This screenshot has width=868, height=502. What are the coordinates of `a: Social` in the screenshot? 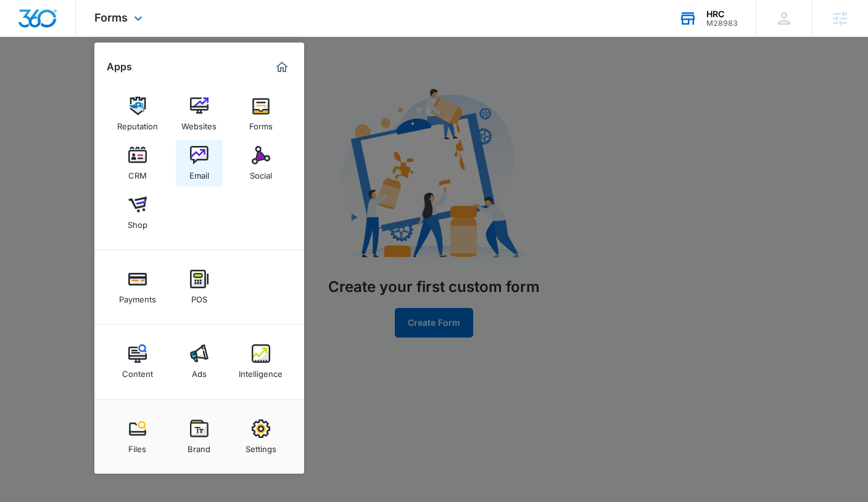 It's located at (261, 163).